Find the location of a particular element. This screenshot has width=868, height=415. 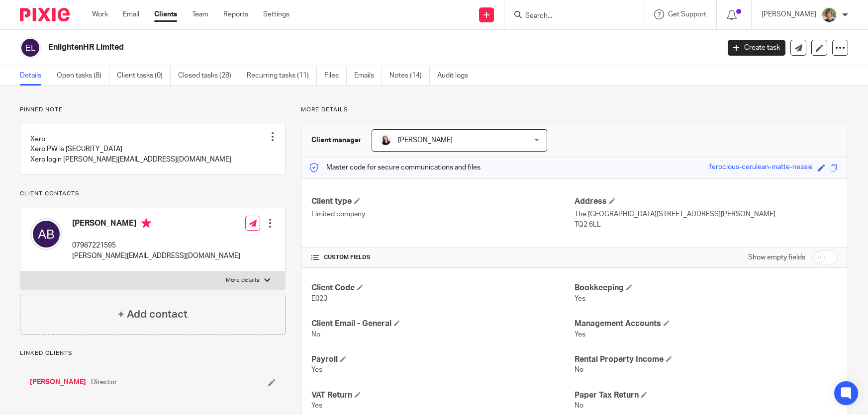

p: 07967221595 is located at coordinates (156, 246).